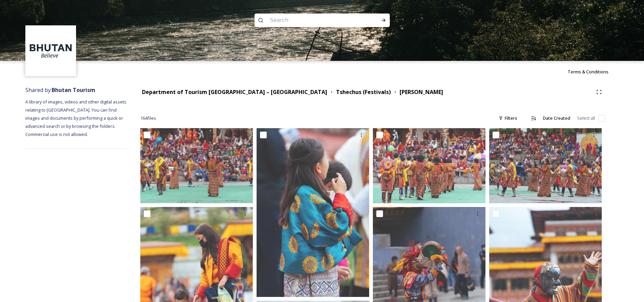 This screenshot has width=644, height=302. What do you see at coordinates (148, 118) in the screenshot?
I see `span: 164 file s` at bounding box center [148, 118].